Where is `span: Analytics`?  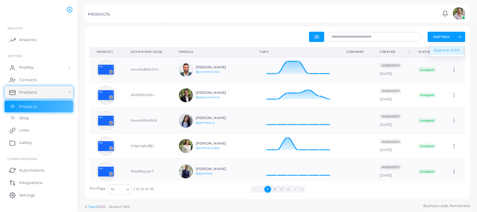
span: Analytics is located at coordinates (28, 40).